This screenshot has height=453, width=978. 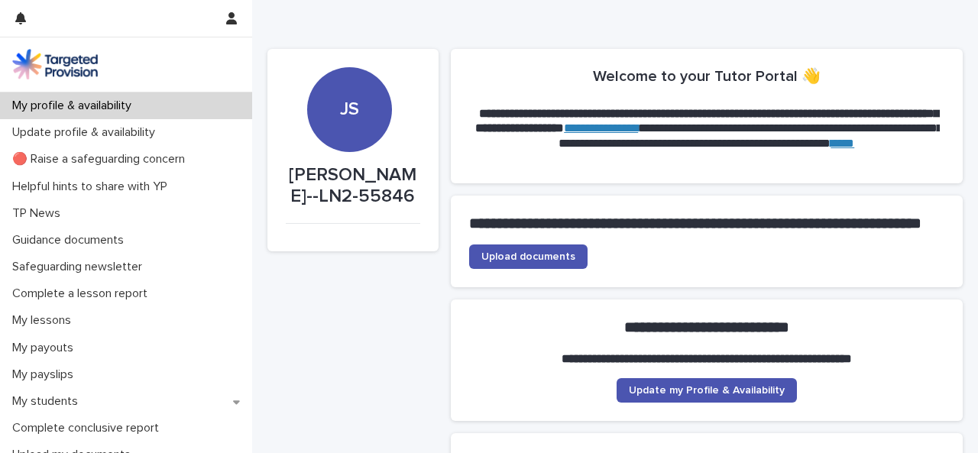 What do you see at coordinates (75, 105) in the screenshot?
I see `p: My profile & availability` at bounding box center [75, 105].